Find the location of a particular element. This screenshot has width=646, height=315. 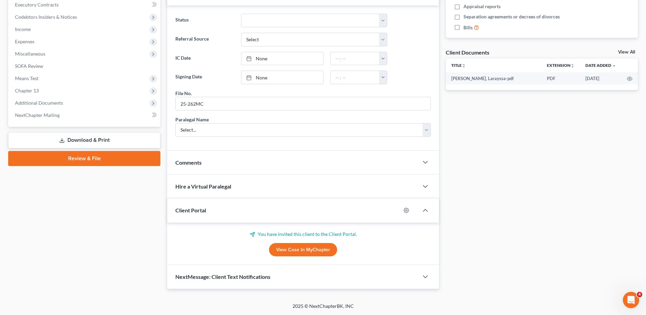

span: Hire a Virtual Paralegal is located at coordinates (203, 186).